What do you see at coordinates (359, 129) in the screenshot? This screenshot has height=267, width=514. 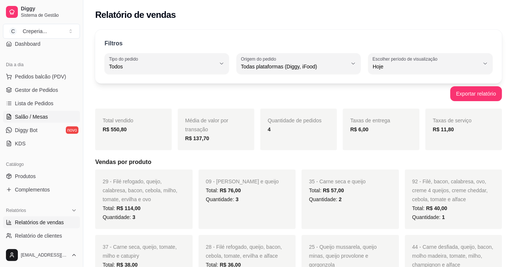 I see `strong: R$ 6,00` at bounding box center [359, 129].